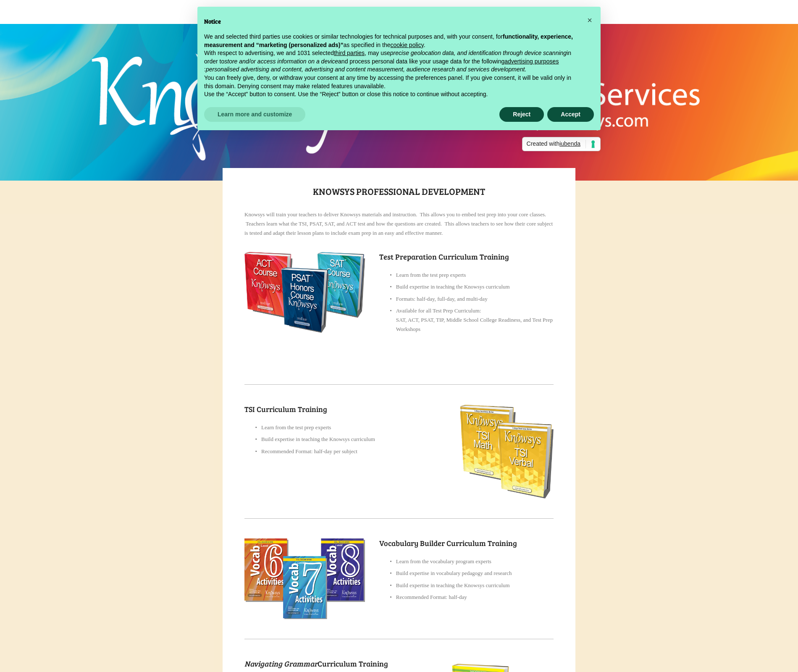  What do you see at coordinates (281, 61) in the screenshot?
I see `em: store and/or access information on a device` at bounding box center [281, 61].